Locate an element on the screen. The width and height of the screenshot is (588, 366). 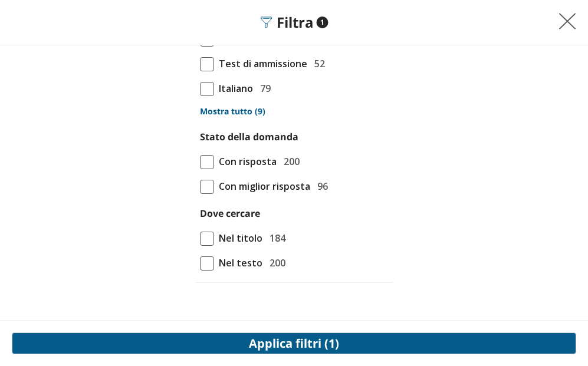
span: 1 is located at coordinates (322, 22).